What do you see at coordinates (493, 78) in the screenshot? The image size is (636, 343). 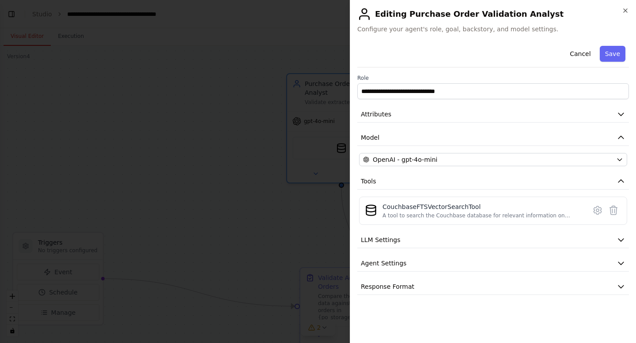 I see `label: Role` at bounding box center [493, 78].